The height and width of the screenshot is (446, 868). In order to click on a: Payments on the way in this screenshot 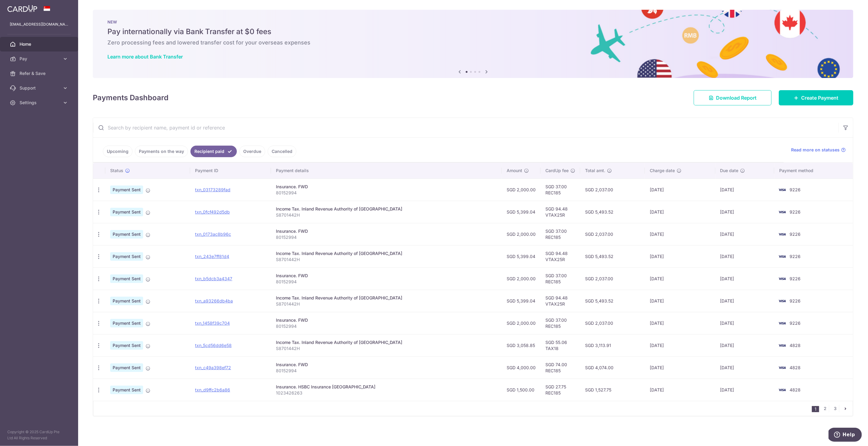, I will do `click(161, 151)`.